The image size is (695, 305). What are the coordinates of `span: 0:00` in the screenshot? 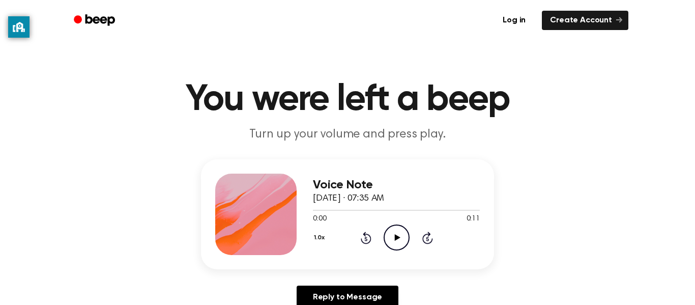 It's located at (320, 219).